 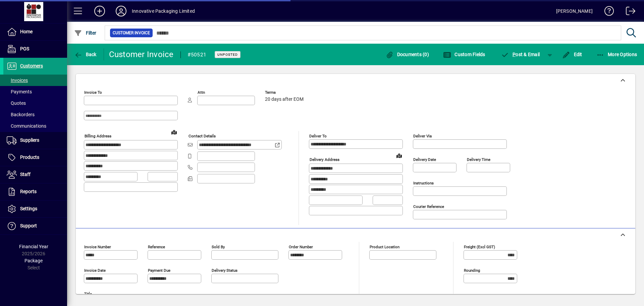 I want to click on span: Staff, so click(x=25, y=174).